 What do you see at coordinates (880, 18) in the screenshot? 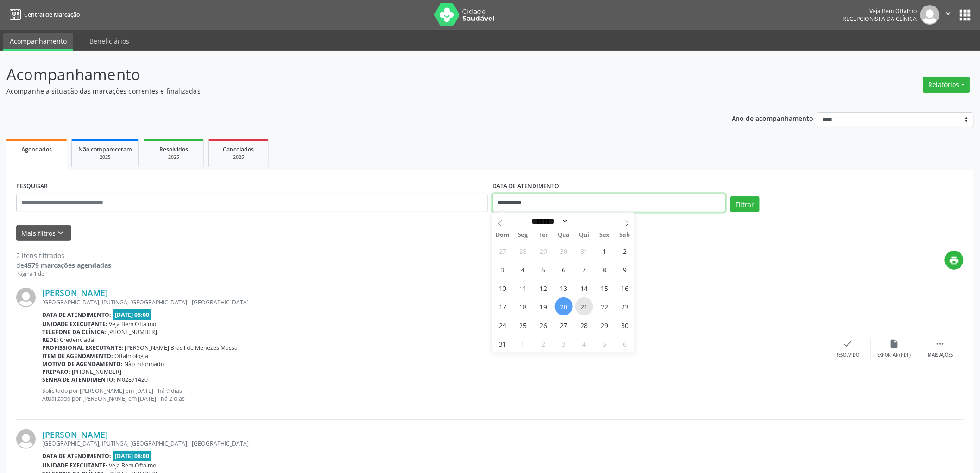
I see `span: Recepcionista da clínica` at bounding box center [880, 18].